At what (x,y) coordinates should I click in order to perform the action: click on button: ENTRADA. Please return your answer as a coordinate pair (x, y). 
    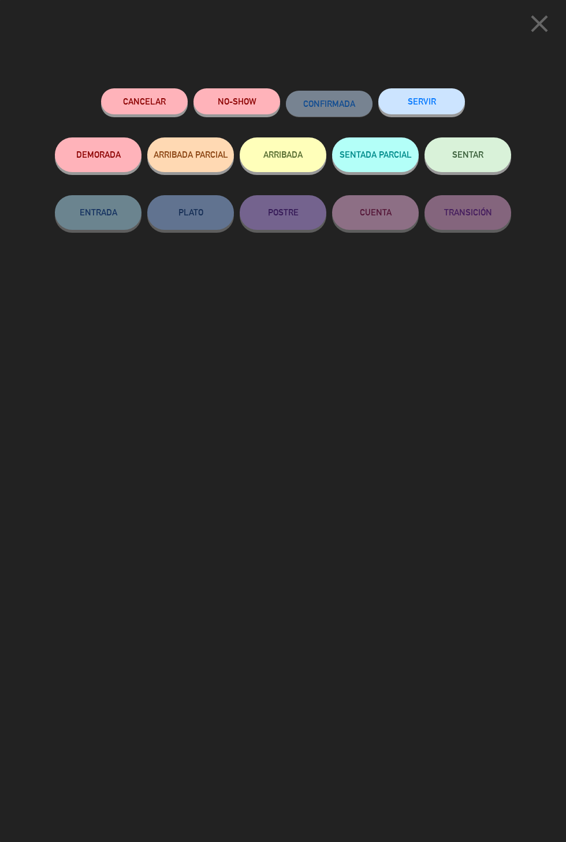
    Looking at the image, I should click on (98, 212).